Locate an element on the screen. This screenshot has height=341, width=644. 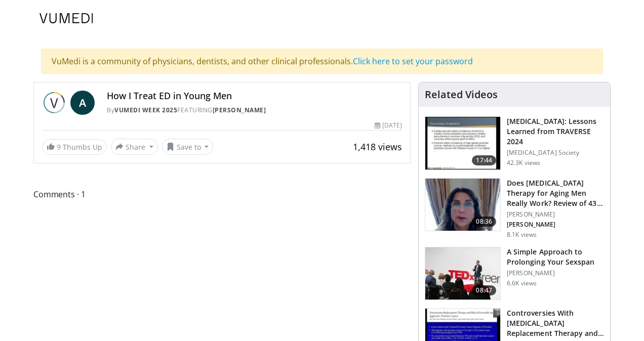
span: 9 is located at coordinates (59, 147).